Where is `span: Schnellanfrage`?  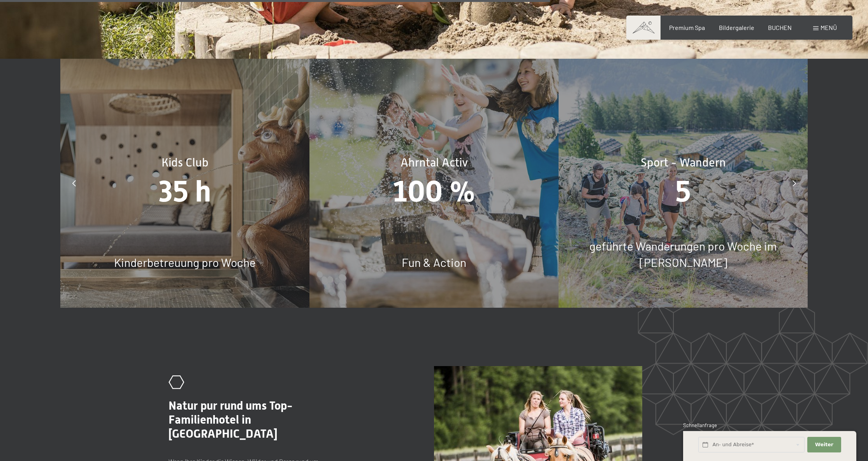
span: Schnellanfrage is located at coordinates (700, 425).